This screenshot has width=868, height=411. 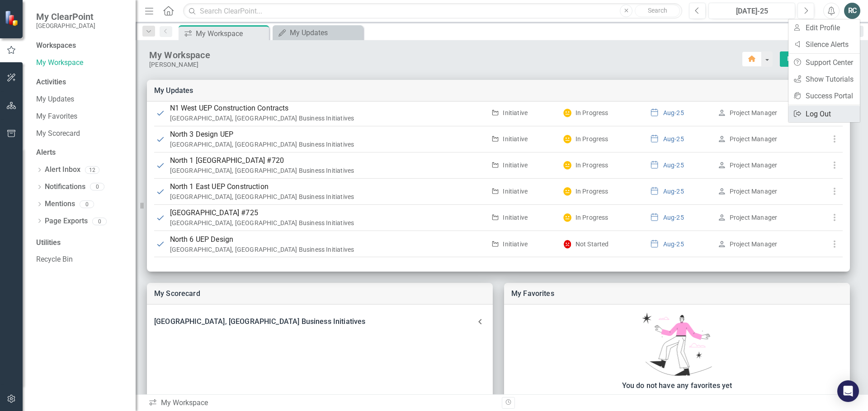 What do you see at coordinates (818, 59) in the screenshot?
I see `button: Manage Workspaces` at bounding box center [818, 59].